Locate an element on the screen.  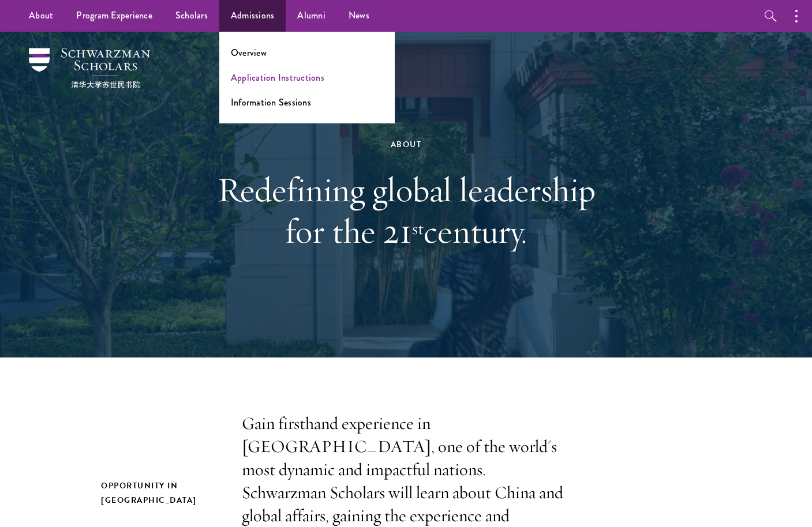
a: Application Instructions is located at coordinates (277, 77).